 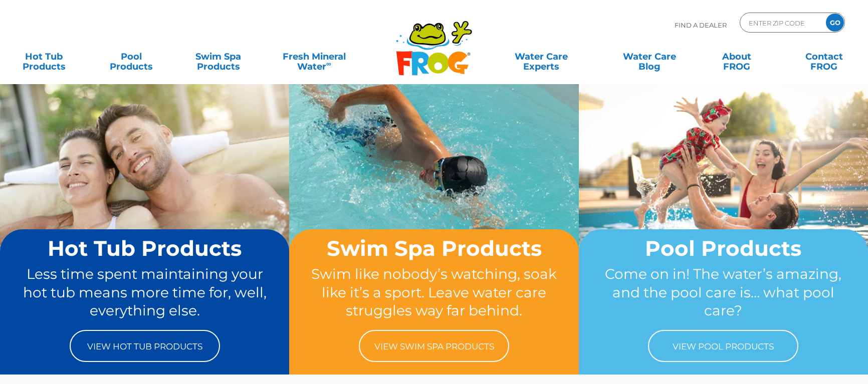 I want to click on a: View Hot Tub Products, so click(x=145, y=346).